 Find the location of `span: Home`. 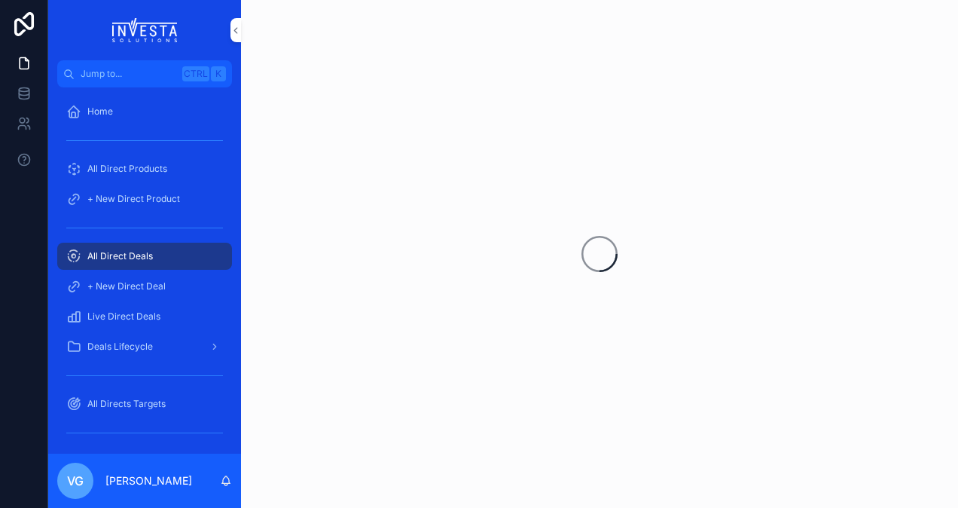

span: Home is located at coordinates (100, 111).